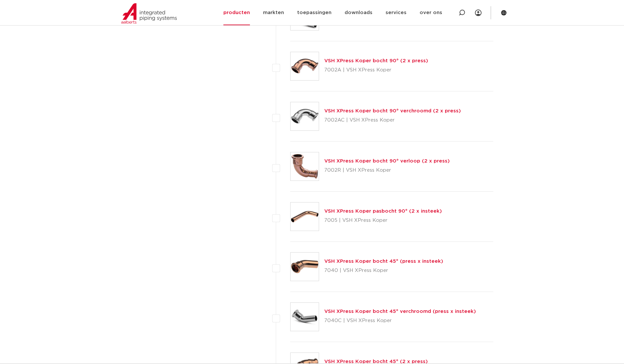 The width and height of the screenshot is (624, 364). I want to click on a: VSH XPress Koper bocht 45° (2 x press), so click(376, 361).